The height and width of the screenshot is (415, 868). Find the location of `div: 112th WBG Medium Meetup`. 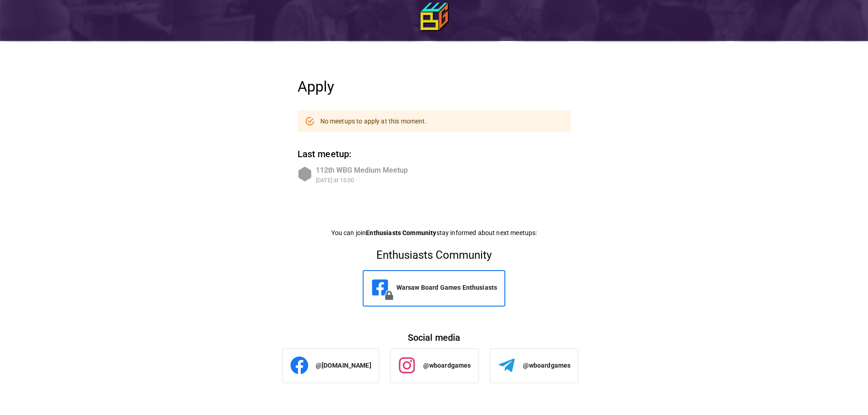

div: 112th WBG Medium Meetup is located at coordinates (362, 170).